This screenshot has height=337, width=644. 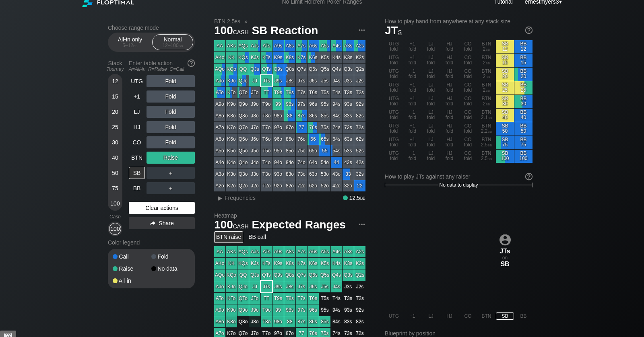 I want to click on div: AQo, so click(x=220, y=69).